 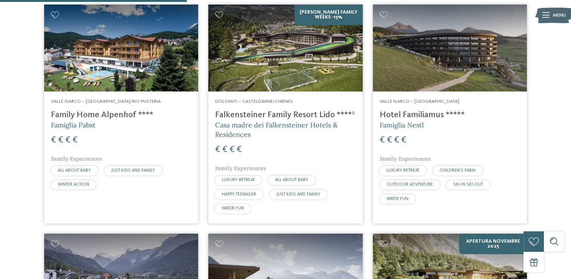 What do you see at coordinates (458, 170) in the screenshot?
I see `span: CHILDREN’S FARM` at bounding box center [458, 170].